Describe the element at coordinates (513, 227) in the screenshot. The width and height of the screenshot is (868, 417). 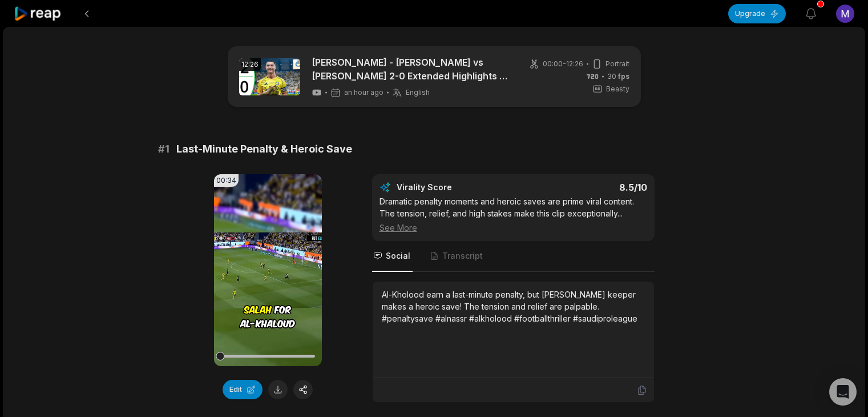
I see `div: See More` at that location.